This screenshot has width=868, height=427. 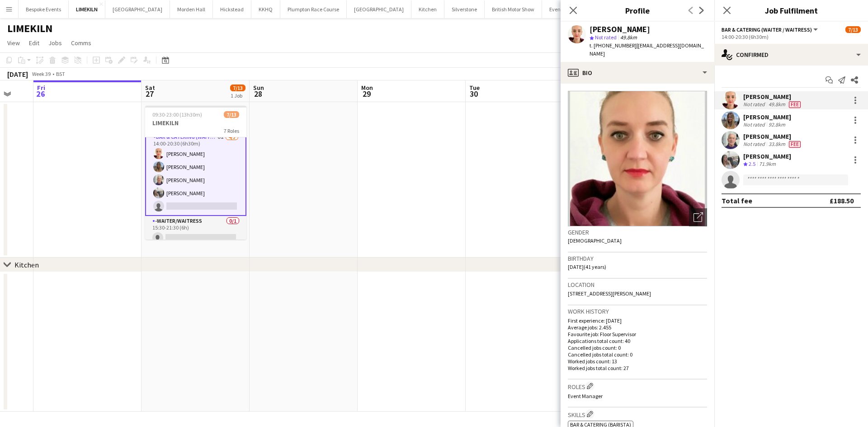 I want to click on span: 30, so click(x=474, y=94).